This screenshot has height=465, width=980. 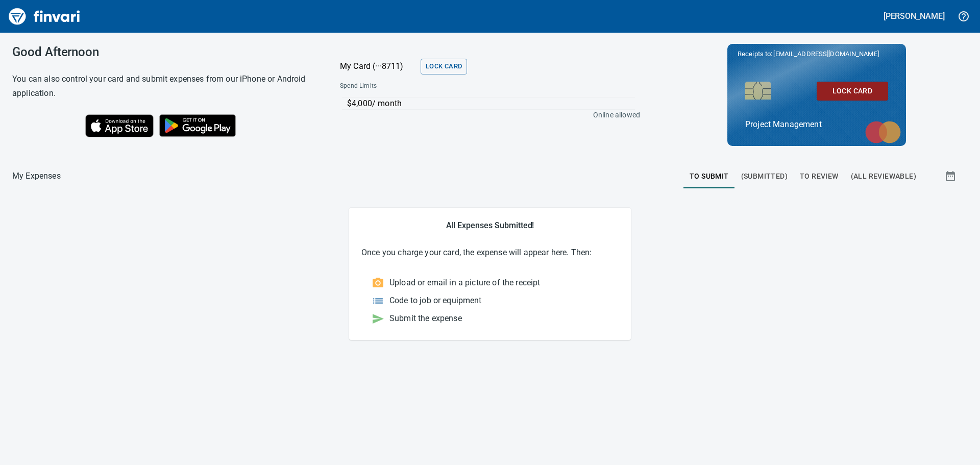 I want to click on p: Project Management, so click(x=817, y=125).